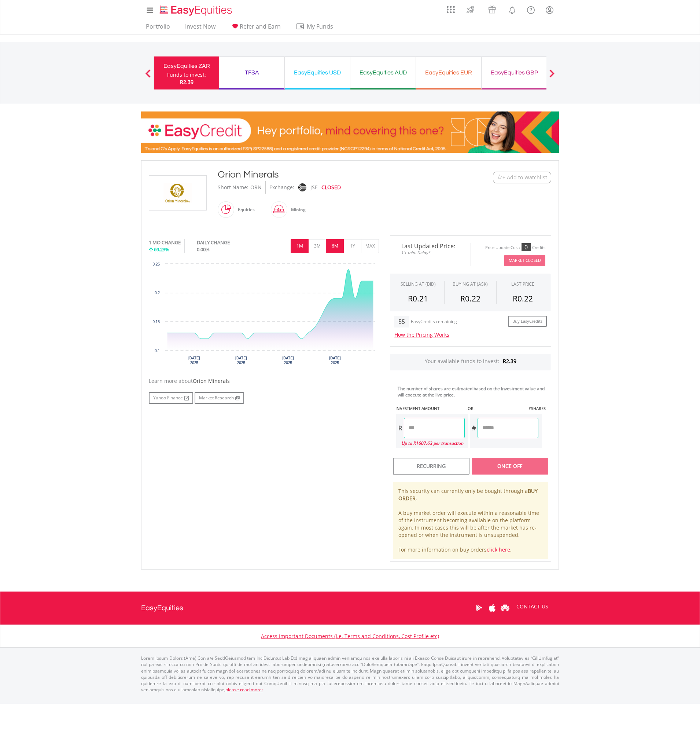  I want to click on a: Yahoo Finance, so click(171, 398).